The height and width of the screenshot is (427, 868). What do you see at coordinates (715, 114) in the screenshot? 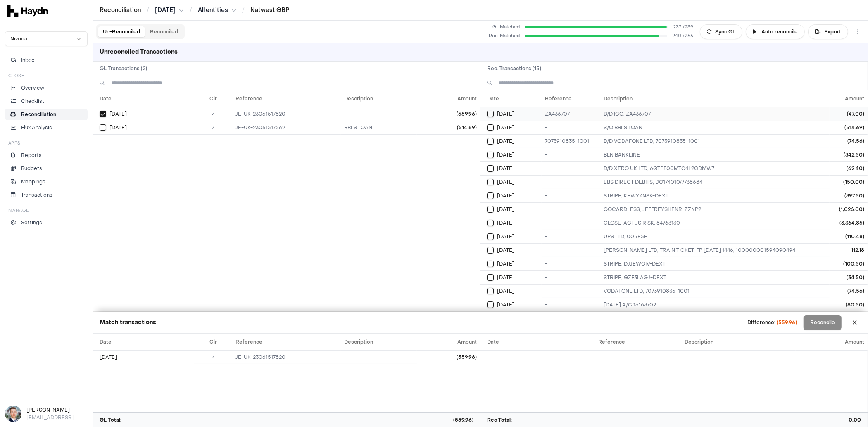
I see `td: D/D ICO, ZA436707` at bounding box center [715, 114].